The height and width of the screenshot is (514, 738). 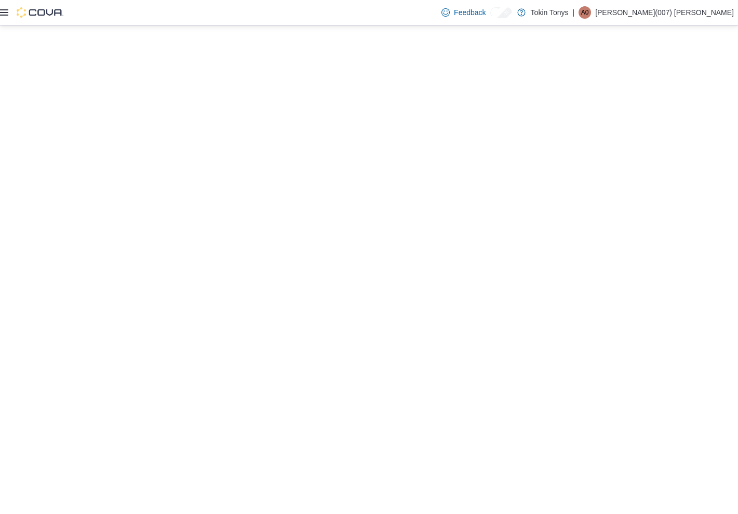 What do you see at coordinates (585, 12) in the screenshot?
I see `span: A0` at bounding box center [585, 12].